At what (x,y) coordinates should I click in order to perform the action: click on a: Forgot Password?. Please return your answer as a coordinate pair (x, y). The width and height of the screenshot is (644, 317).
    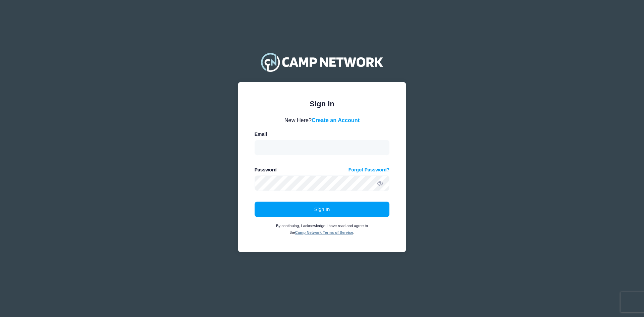
    Looking at the image, I should click on (369, 170).